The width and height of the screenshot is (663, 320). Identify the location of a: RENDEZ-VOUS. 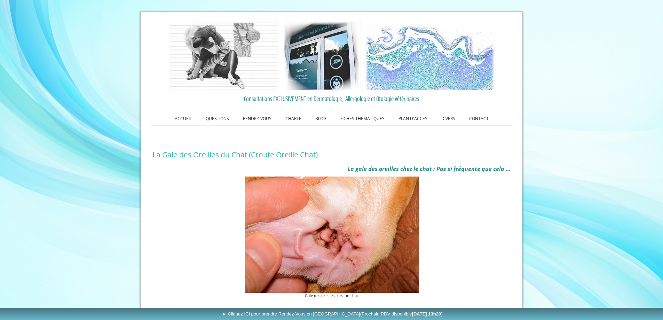
(257, 119).